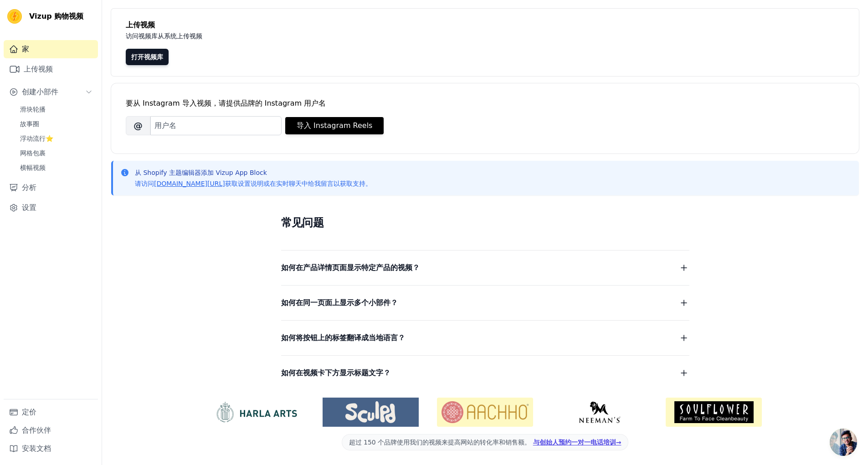  Describe the element at coordinates (485, 303) in the screenshot. I see `button: 如何在同一页面上显示多个小部件？` at that location.